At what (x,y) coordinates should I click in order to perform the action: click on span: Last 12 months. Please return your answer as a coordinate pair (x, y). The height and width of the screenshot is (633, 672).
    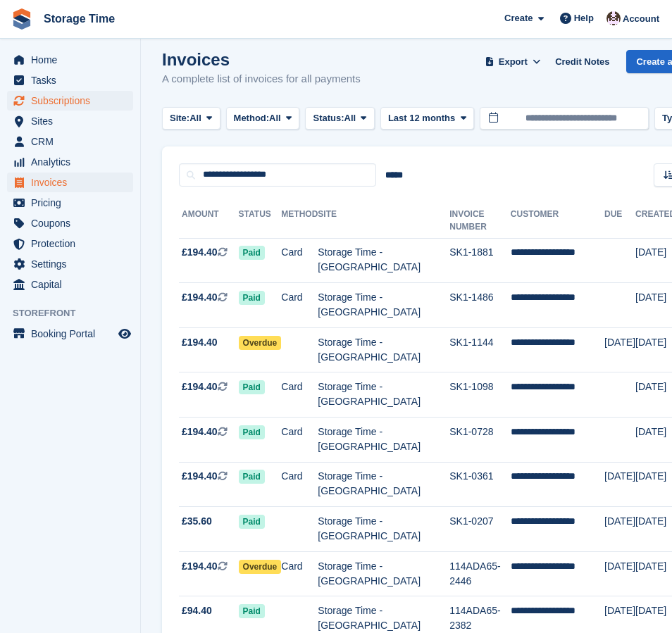
    Looking at the image, I should click on (421, 118).